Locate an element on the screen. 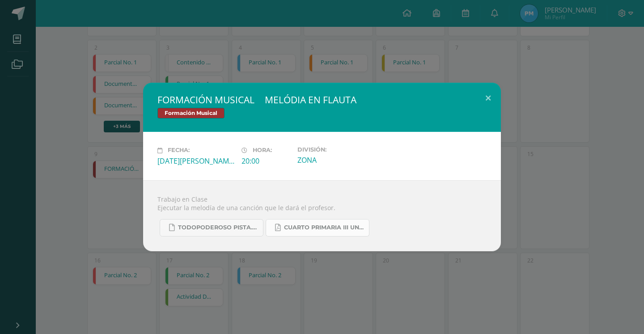 The height and width of the screenshot is (334, 644). button: Close (Esc) is located at coordinates (488, 98).